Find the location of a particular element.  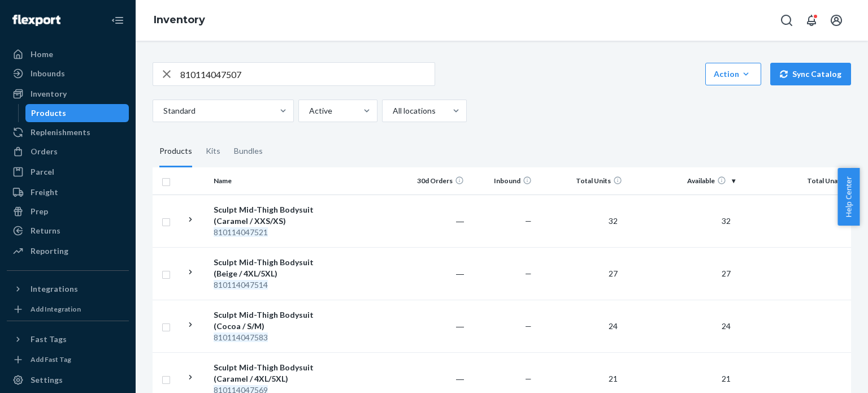

div: Returns is located at coordinates (45, 231).